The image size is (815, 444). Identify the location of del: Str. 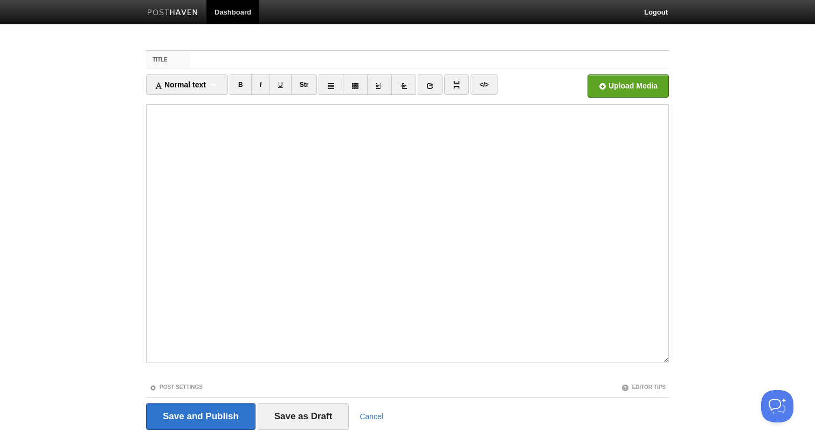
(304, 85).